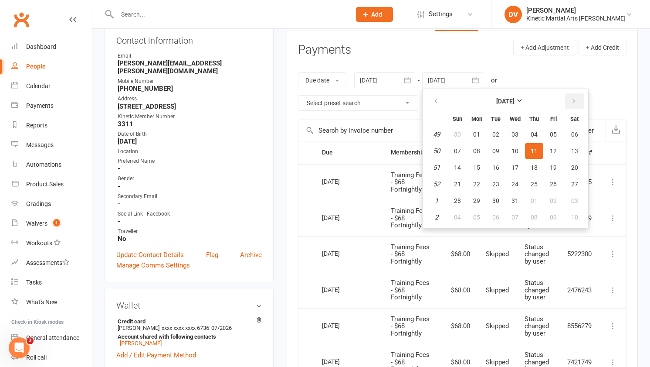  What do you see at coordinates (554, 151) in the screenshot?
I see `span: 12` at bounding box center [554, 151].